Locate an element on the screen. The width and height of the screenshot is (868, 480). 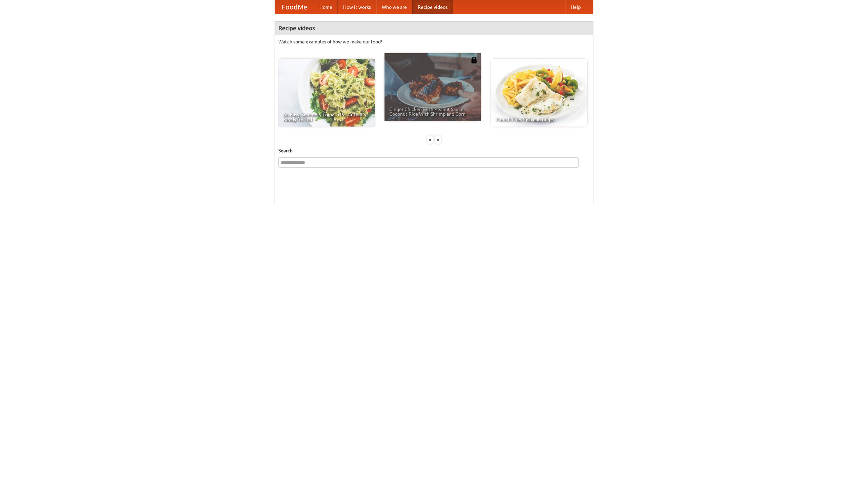
p: Watch some examples of how we make our food! is located at coordinates (434, 42).